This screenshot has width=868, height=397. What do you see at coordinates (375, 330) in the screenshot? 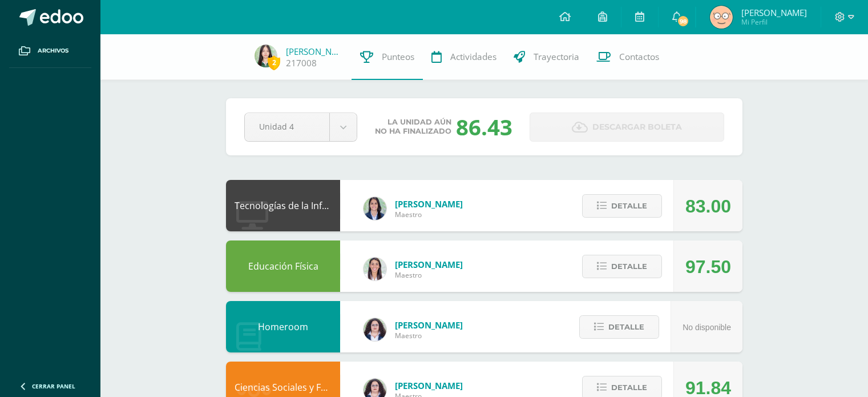
I see `img: ba02aa29de7e60e5f6614f4096ff8928.png` at bounding box center [375, 330].